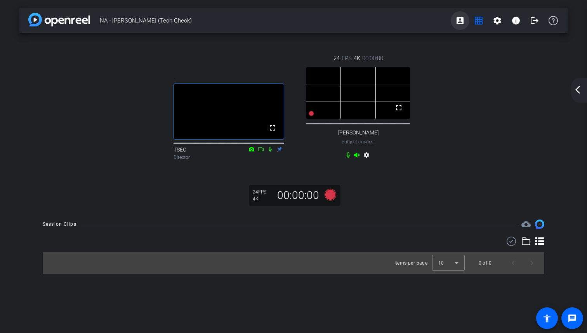  What do you see at coordinates (526, 224) in the screenshot?
I see `span: Destinations for your clips` at bounding box center [526, 224].